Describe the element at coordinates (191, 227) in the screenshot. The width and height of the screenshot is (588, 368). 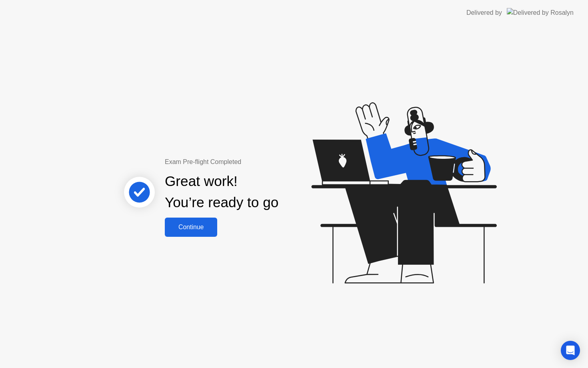
I see `button: Continue` at that location.